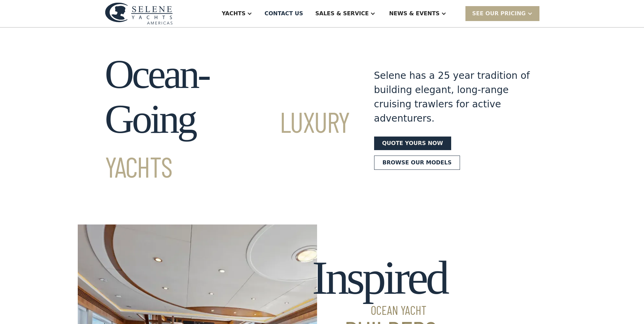 Image resolution: width=644 pixels, height=324 pixels. I want to click on h1: Ocean-Going, so click(227, 119).